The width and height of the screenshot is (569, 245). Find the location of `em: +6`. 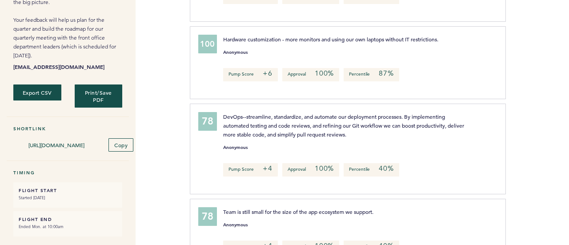

em: +6 is located at coordinates (268, 73).